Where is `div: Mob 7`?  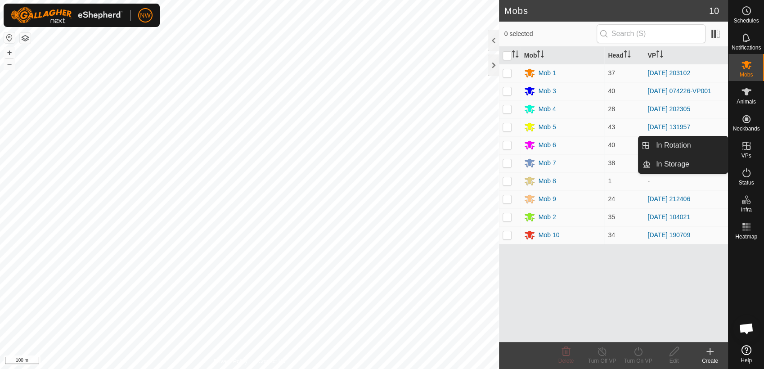
div: Mob 7 is located at coordinates (547, 163).